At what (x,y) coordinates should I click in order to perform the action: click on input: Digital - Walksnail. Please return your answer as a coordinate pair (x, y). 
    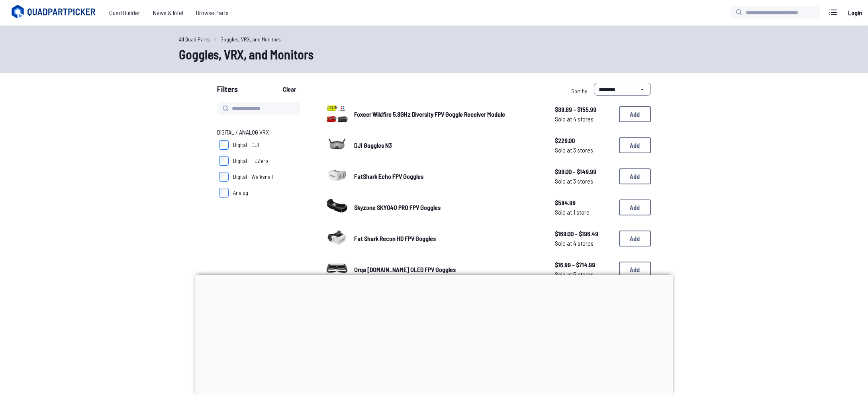
    Looking at the image, I should click on (224, 177).